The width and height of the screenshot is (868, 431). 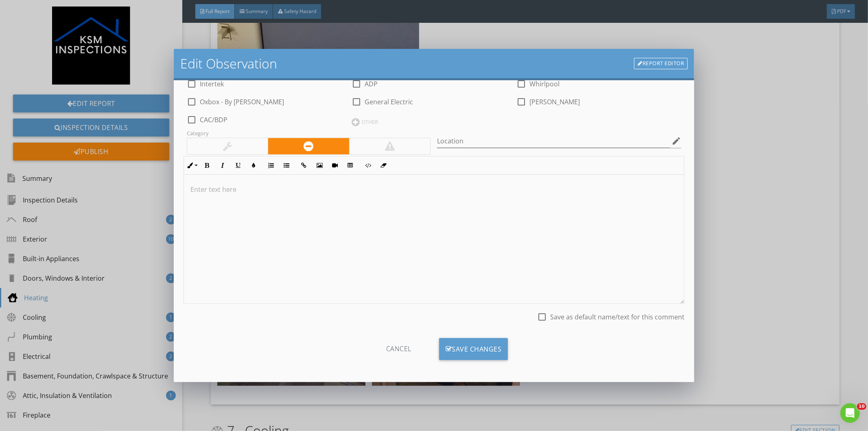 I want to click on button: Insert Link (Ctrl+K), so click(x=304, y=165).